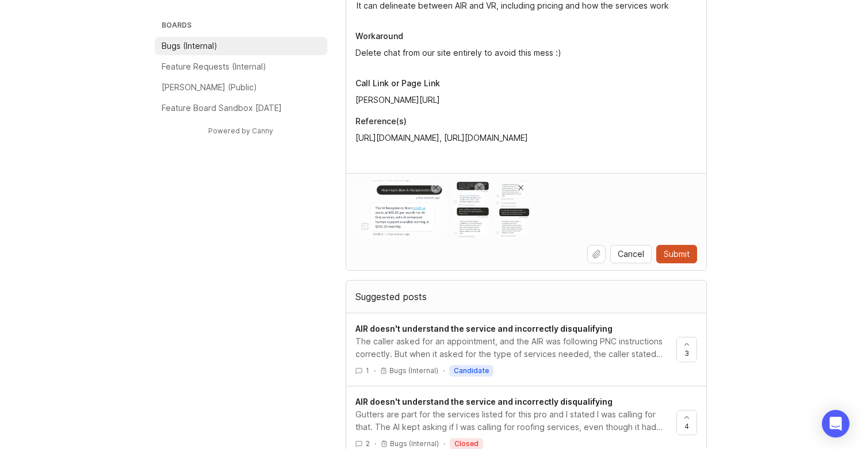  What do you see at coordinates (526, 100) in the screenshot?
I see `input: Link to a call or page` at bounding box center [526, 100].